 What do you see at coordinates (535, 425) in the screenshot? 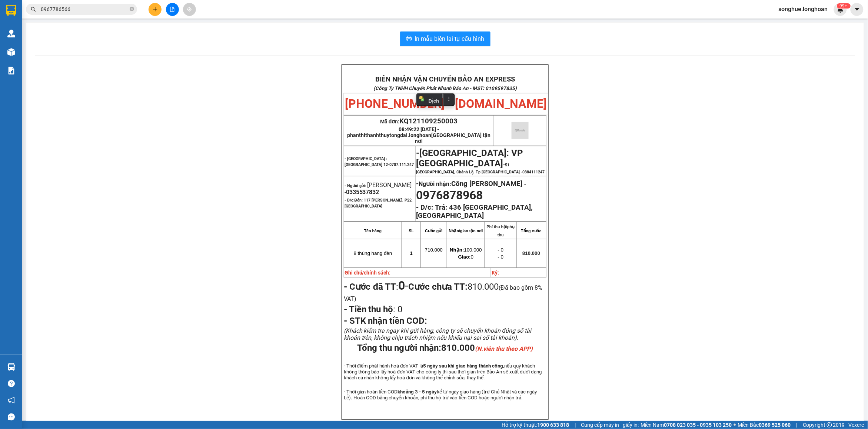
I see `span: Hỗ trợ kỹ thuật:` at bounding box center [535, 425].